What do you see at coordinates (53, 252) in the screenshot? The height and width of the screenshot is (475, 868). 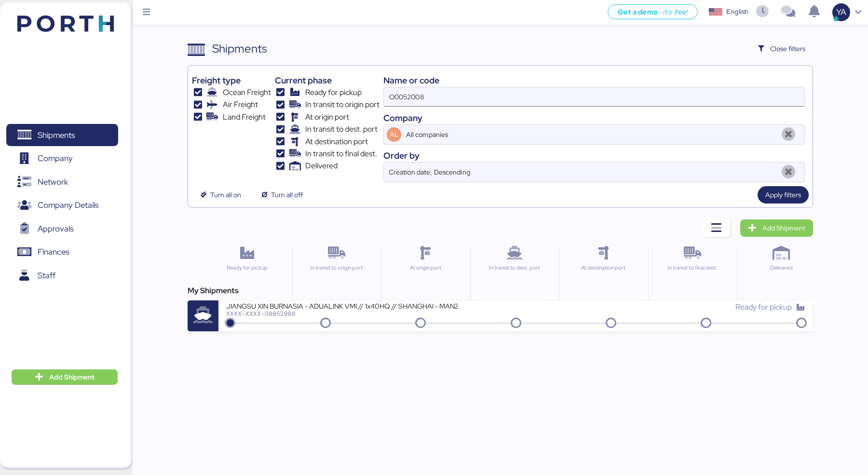 I see `span: Finances` at bounding box center [53, 252].